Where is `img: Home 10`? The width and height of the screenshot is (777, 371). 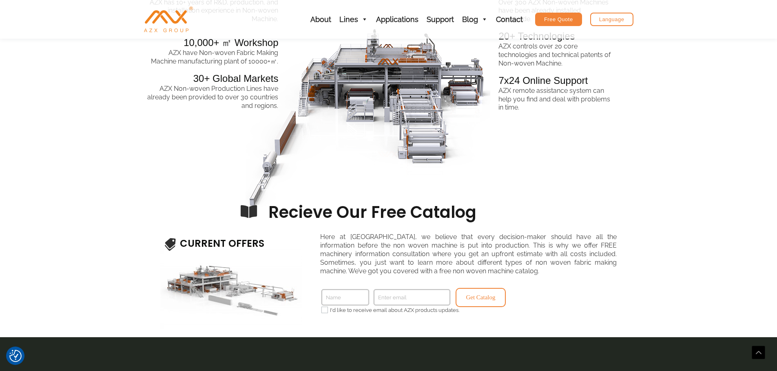 img: Home 10 is located at coordinates (368, 119).